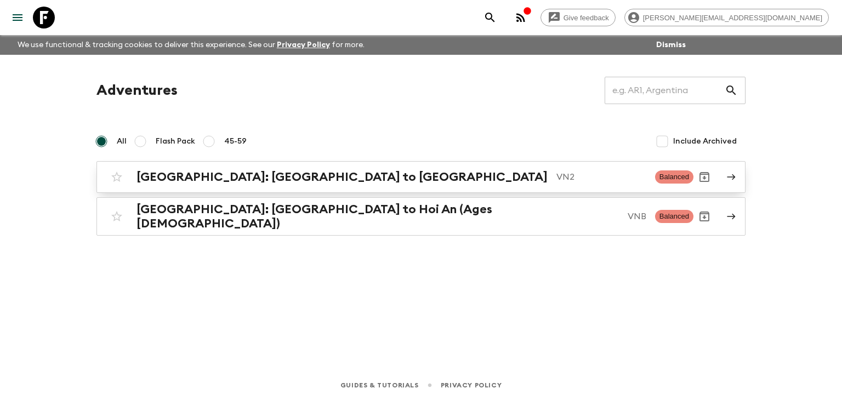 Image resolution: width=842 pixels, height=400 pixels. What do you see at coordinates (490, 18) in the screenshot?
I see `button: search adventures` at bounding box center [490, 18].